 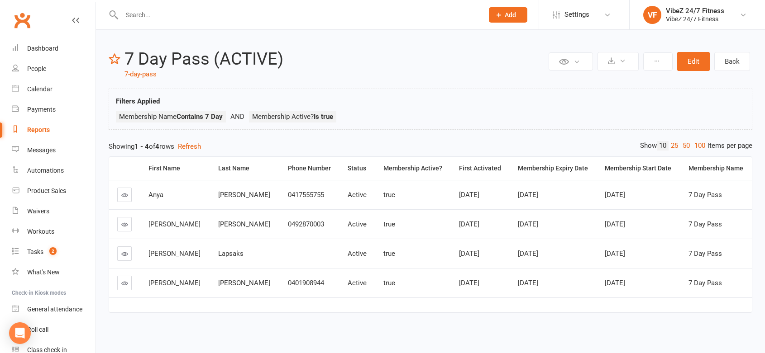 I want to click on a: People, so click(x=53, y=69).